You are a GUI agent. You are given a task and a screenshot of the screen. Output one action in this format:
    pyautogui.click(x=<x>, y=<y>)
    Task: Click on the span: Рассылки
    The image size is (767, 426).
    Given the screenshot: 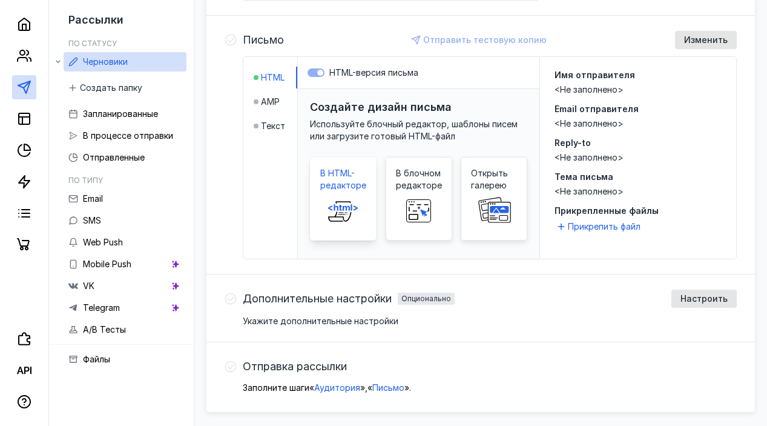 What is the action you would take?
    pyautogui.click(x=96, y=19)
    